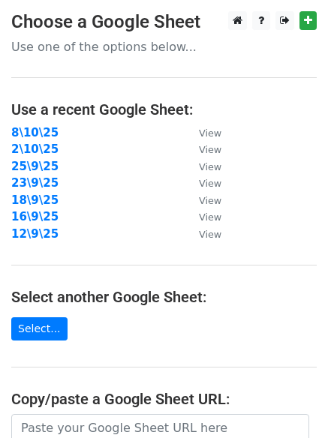 The image size is (328, 438). What do you see at coordinates (34, 234) in the screenshot?
I see `a: 12\9\25` at bounding box center [34, 234].